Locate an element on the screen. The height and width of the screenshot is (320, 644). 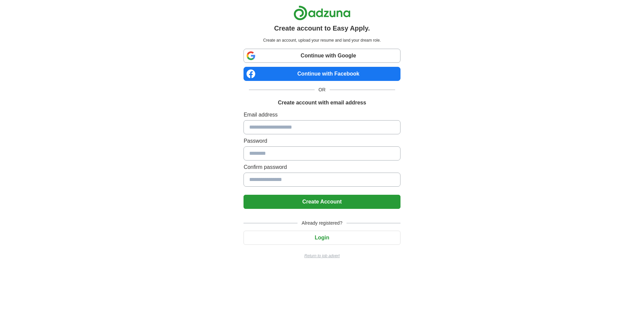
span: Already registered? is located at coordinates (322, 223).